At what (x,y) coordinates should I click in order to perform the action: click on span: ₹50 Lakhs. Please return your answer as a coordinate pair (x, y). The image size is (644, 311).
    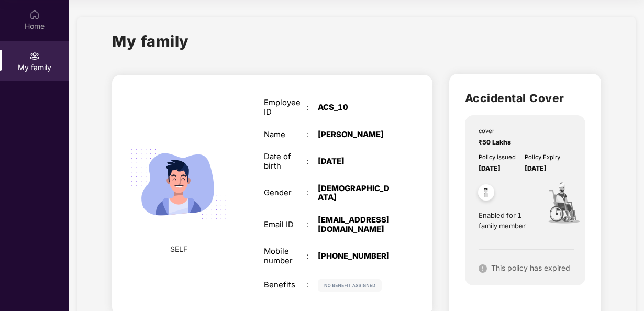
    Looking at the image, I should click on (496, 142).